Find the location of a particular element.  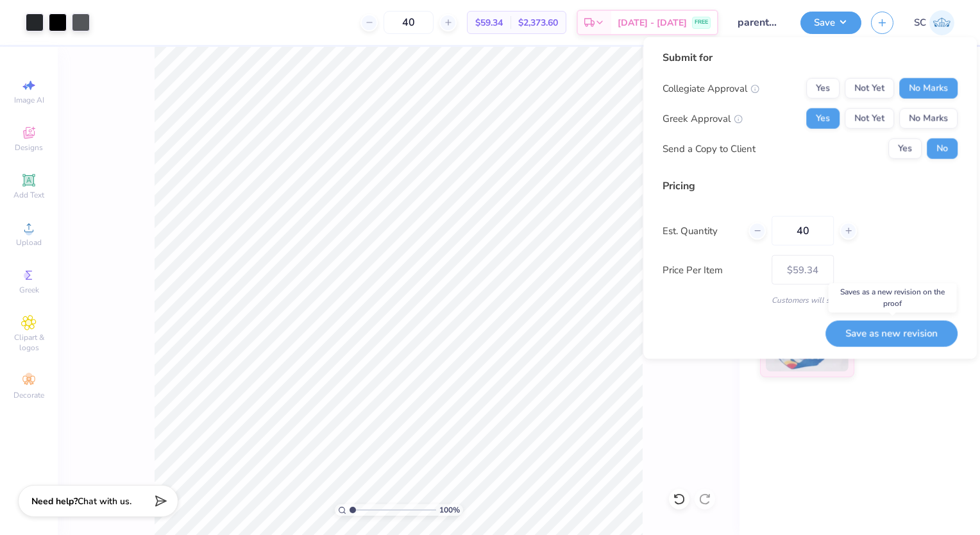

span: Decorate is located at coordinates (29, 395).